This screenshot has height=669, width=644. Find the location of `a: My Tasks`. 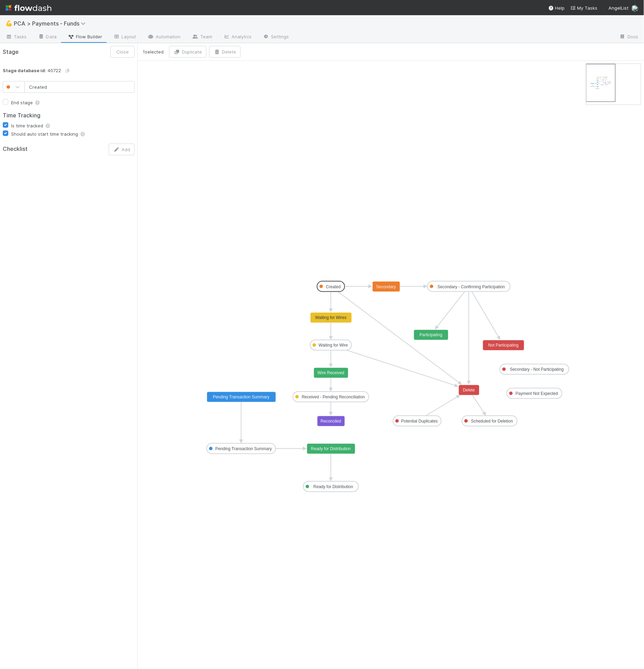

a: My Tasks is located at coordinates (585, 8).